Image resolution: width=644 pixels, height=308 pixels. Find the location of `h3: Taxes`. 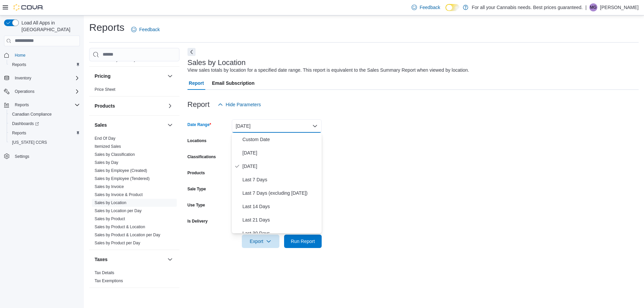

h3: Taxes is located at coordinates (101, 259).